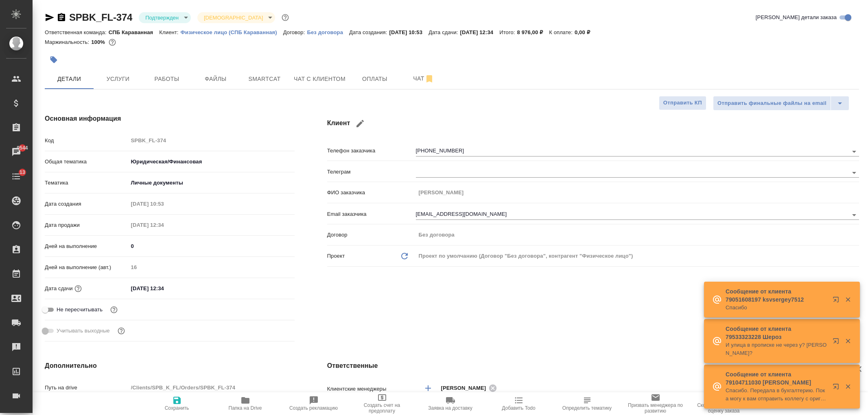 The width and height of the screenshot is (868, 415). I want to click on h4: Ответственные, so click(593, 366).